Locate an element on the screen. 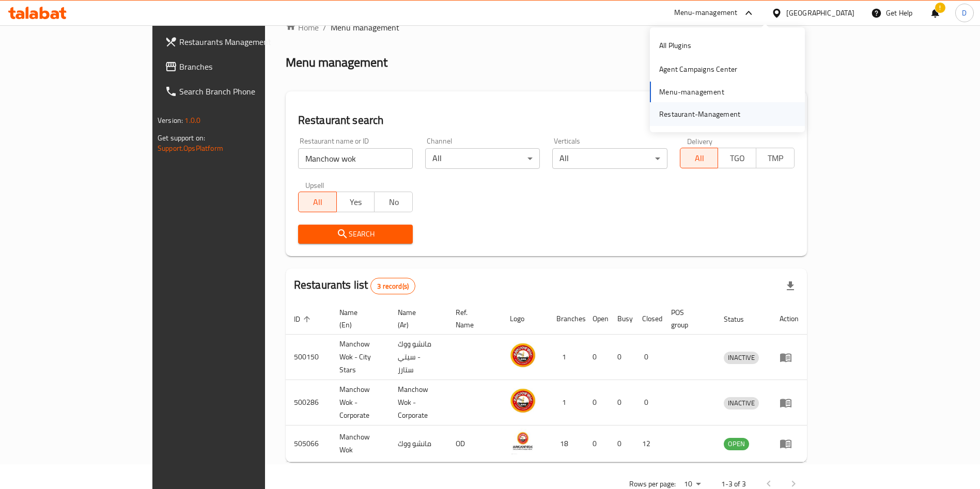  th: Busy is located at coordinates (621, 318).